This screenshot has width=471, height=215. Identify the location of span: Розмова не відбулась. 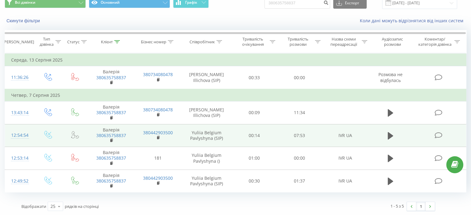
(390, 77).